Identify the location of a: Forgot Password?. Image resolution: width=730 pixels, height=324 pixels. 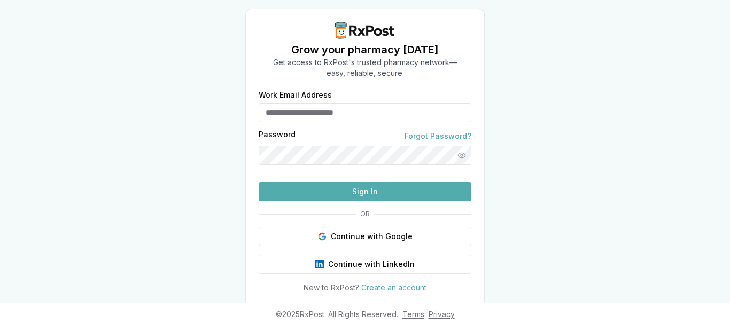
(438, 136).